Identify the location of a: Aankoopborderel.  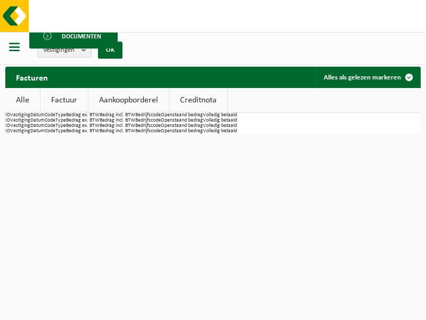
(128, 100).